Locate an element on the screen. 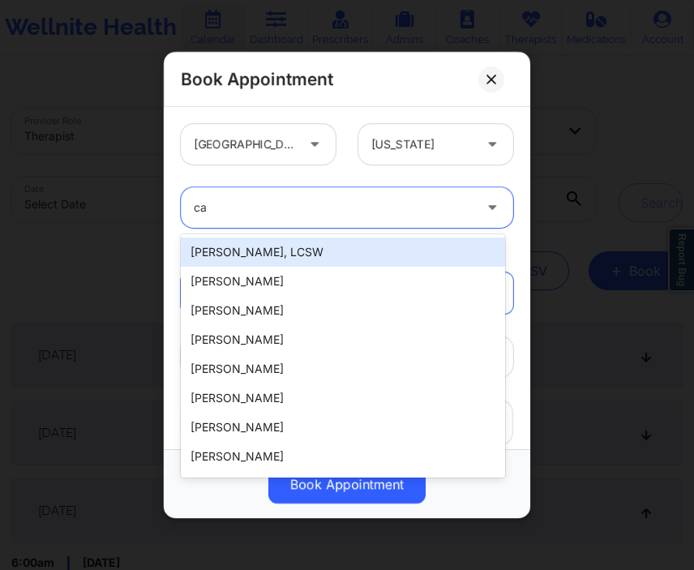  h2: Book Appointment is located at coordinates (257, 79).